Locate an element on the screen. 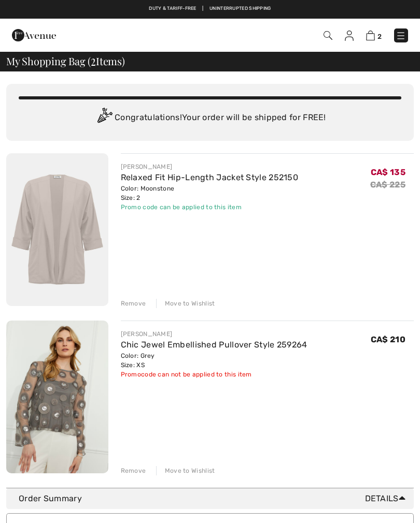  img: Relaxed Fit Hip-Length Jacket Style 252150 is located at coordinates (57, 229).